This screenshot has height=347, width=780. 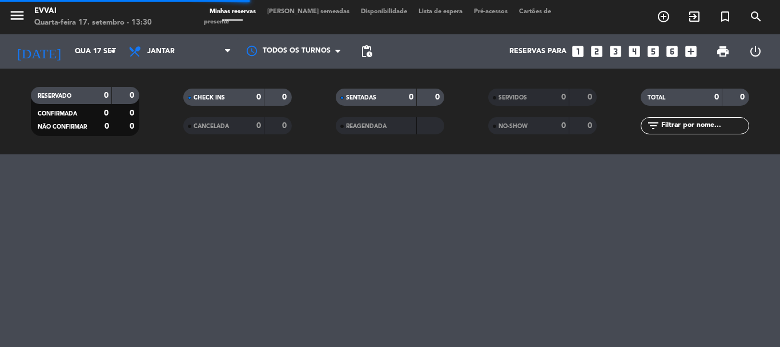 What do you see at coordinates (62, 127) in the screenshot?
I see `span: NÃO CONFIRMAR` at bounding box center [62, 127].